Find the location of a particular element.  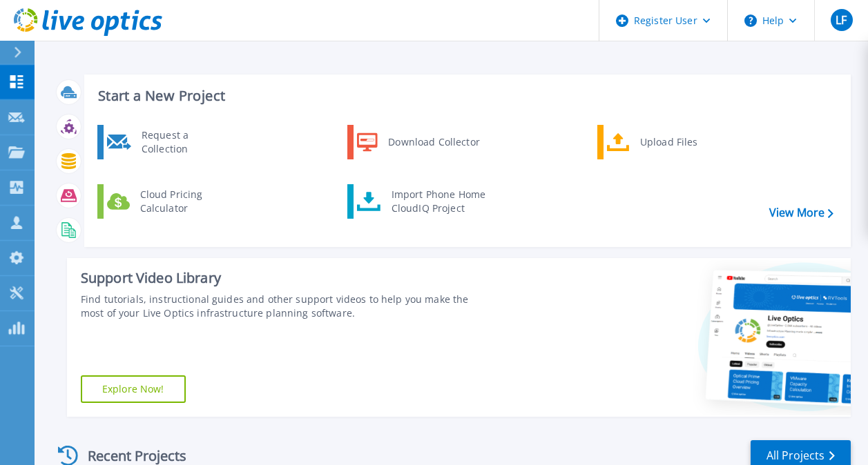

div: Download Collector is located at coordinates (433, 143).